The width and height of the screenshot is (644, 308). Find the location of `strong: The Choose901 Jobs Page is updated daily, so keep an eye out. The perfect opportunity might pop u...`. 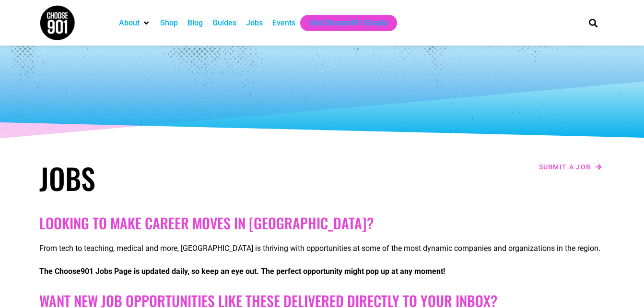

strong: The Choose901 Jobs Page is updated daily, so keep an eye out. The perfect opportunity might pop u... is located at coordinates (242, 271).